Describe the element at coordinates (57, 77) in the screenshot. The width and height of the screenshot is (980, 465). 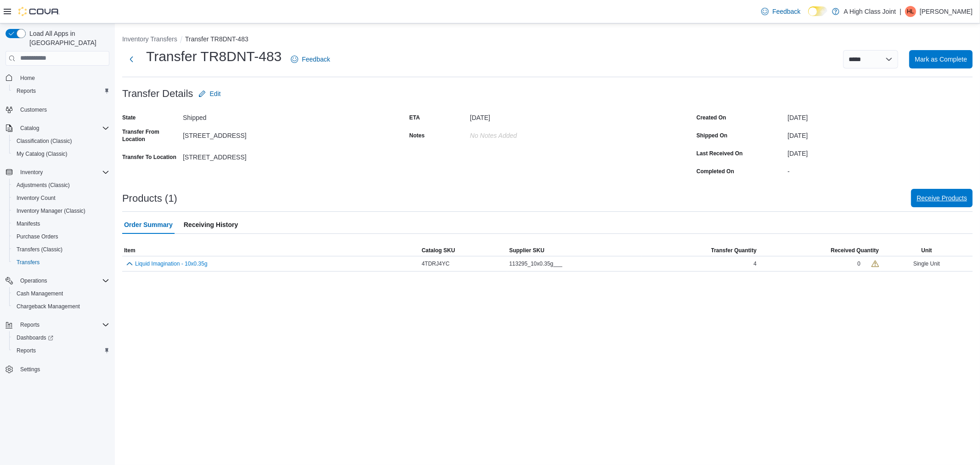
I see `button: Home` at that location.